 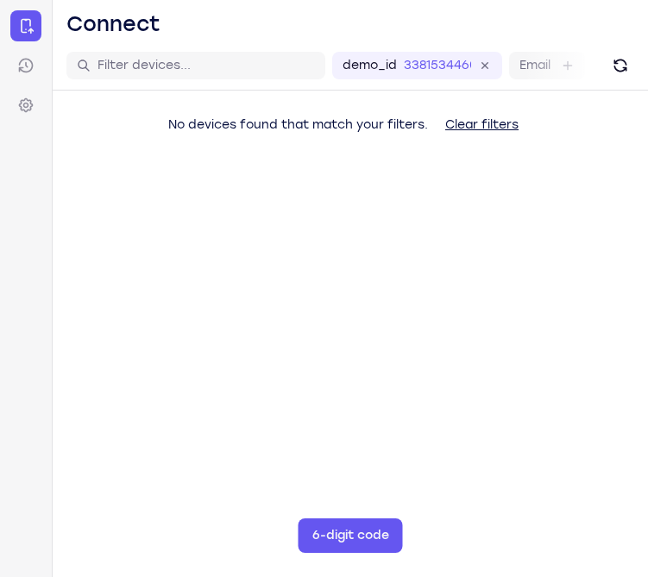 I want to click on label: demo_id, so click(x=369, y=66).